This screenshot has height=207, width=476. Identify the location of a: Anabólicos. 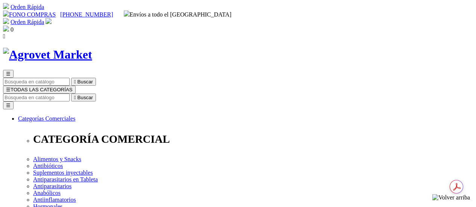
(47, 193).